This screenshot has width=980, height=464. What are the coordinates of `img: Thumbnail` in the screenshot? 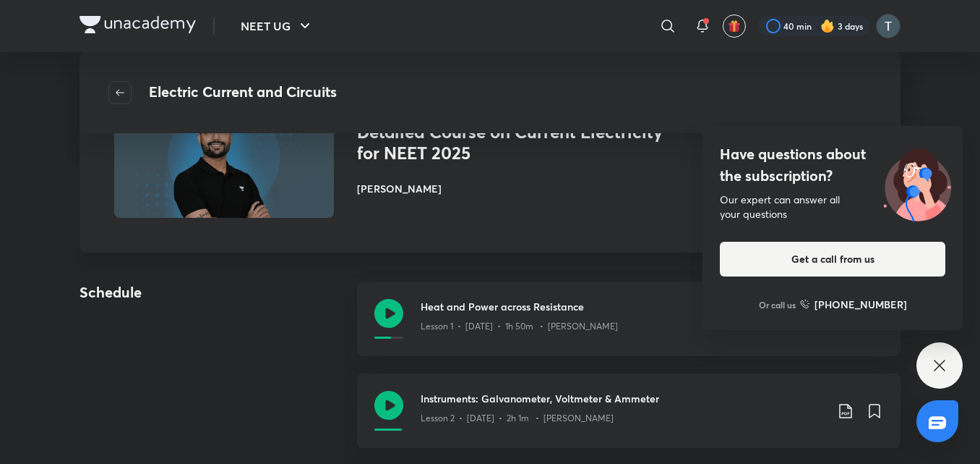 It's located at (224, 155).